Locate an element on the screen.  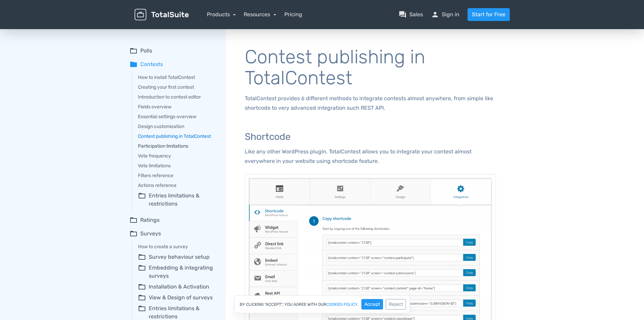
summary: folder_openSurvey behaviour setup is located at coordinates (177, 257).